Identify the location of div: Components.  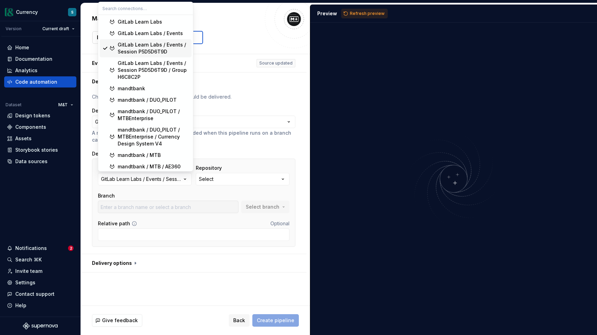
(31, 127).